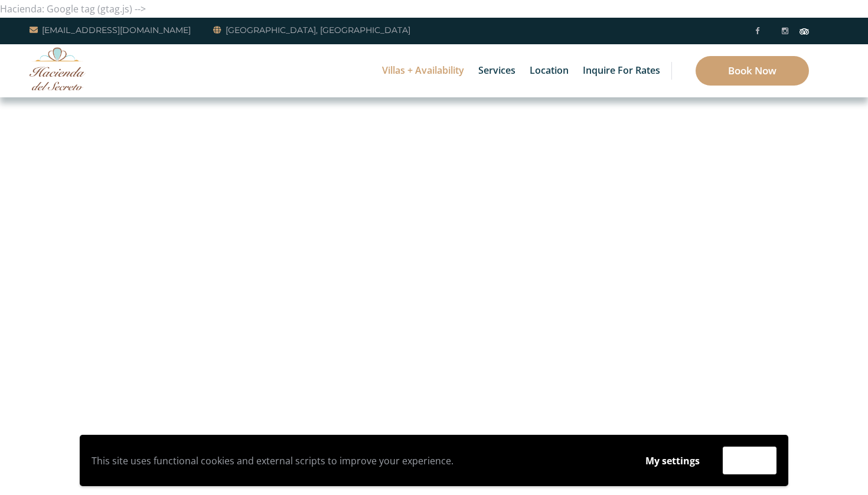 Image resolution: width=868 pixels, height=495 pixels. I want to click on a: Book Now, so click(752, 71).